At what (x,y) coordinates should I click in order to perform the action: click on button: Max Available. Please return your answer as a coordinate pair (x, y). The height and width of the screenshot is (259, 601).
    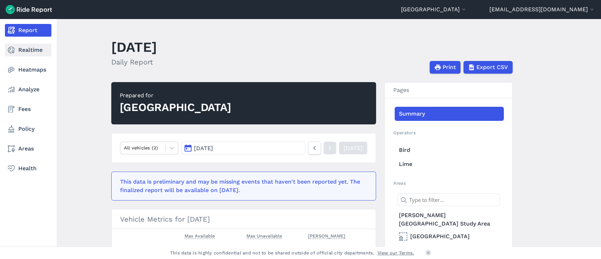
    Looking at the image, I should click on (200, 236).